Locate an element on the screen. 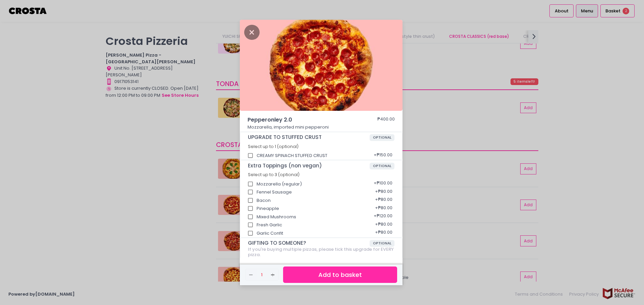 The image size is (644, 305). span: UPGRADE TO STUFFED CRUST is located at coordinates (309, 137).